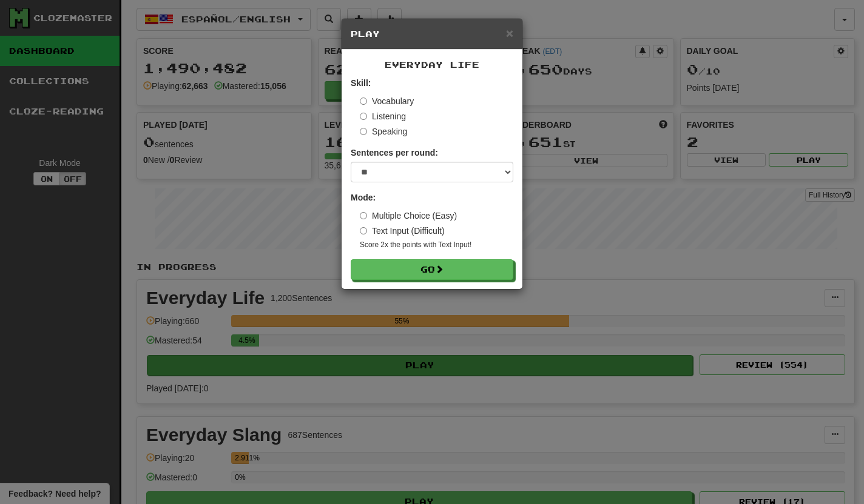 The image size is (864, 504). What do you see at coordinates (364, 216) in the screenshot?
I see `input: Multiple Choice (Easy)` at bounding box center [364, 216].